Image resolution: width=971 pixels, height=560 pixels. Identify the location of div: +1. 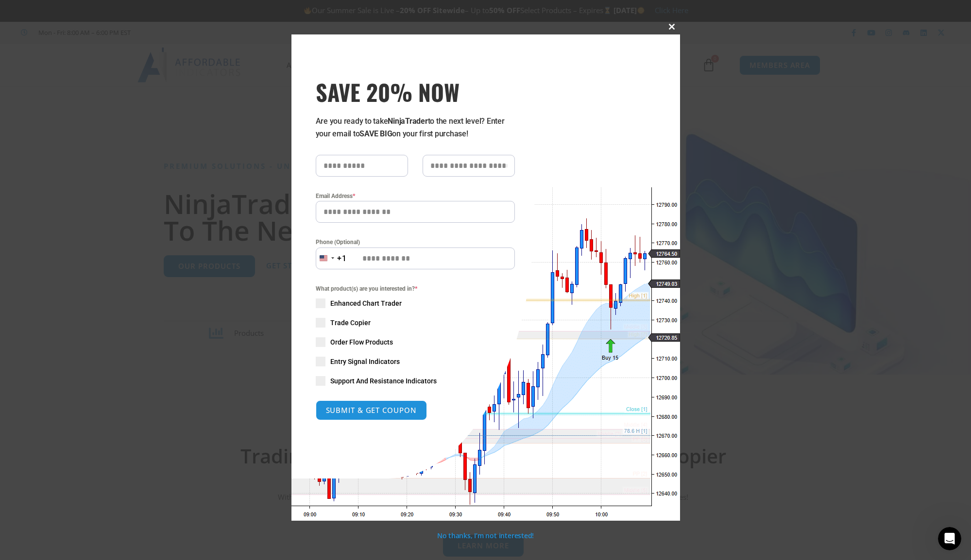
(342, 259).